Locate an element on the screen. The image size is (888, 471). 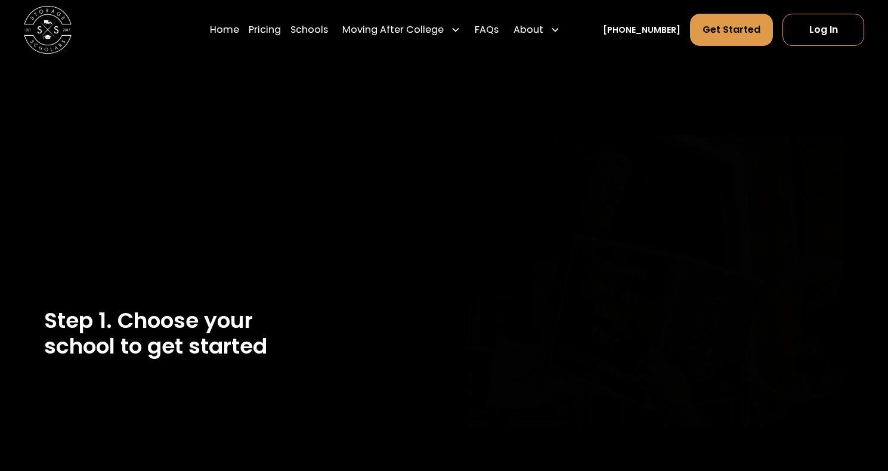
img: storage scholar is located at coordinates (656, 289).